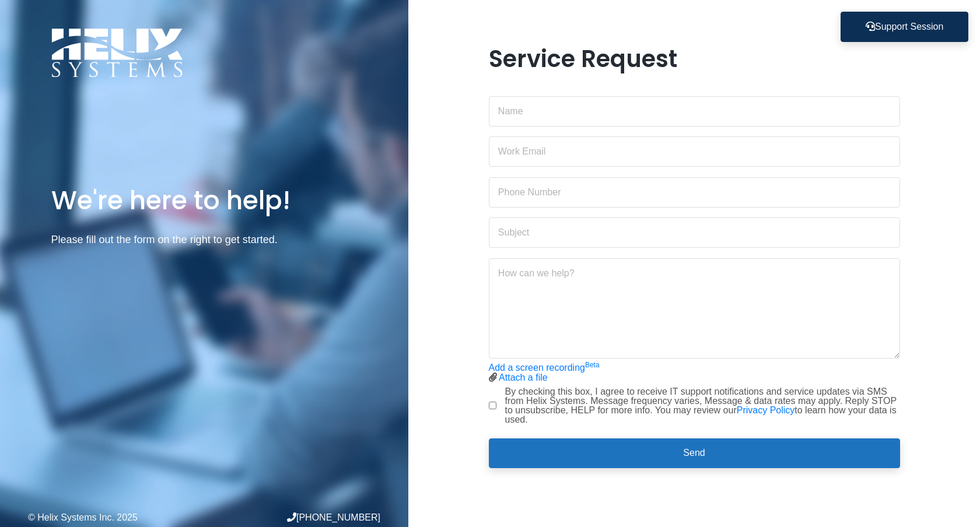  Describe the element at coordinates (905, 27) in the screenshot. I see `button: Support Session` at that location.